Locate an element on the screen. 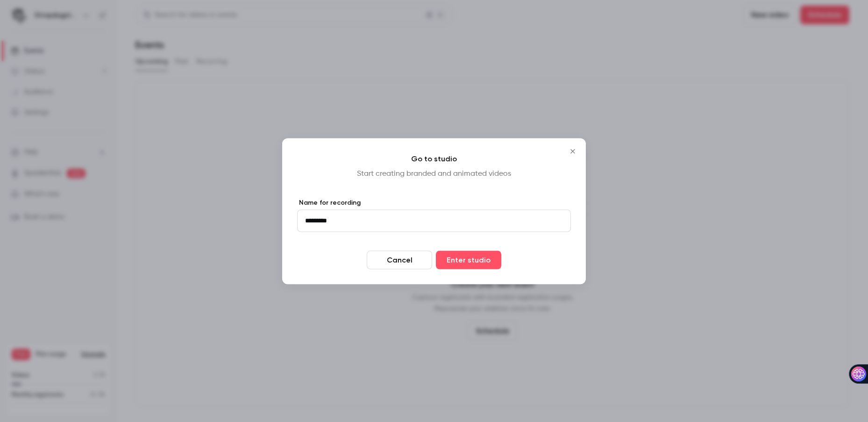 This screenshot has height=422, width=868. button: Close is located at coordinates (572, 152).